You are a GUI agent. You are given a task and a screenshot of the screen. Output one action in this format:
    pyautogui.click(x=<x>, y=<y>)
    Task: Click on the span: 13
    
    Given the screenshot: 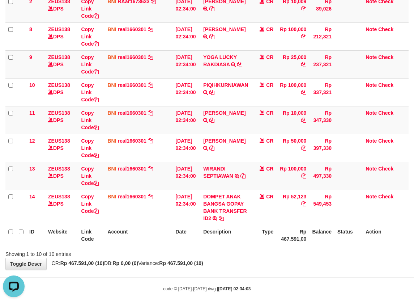 What is the action you would take?
    pyautogui.click(x=32, y=168)
    